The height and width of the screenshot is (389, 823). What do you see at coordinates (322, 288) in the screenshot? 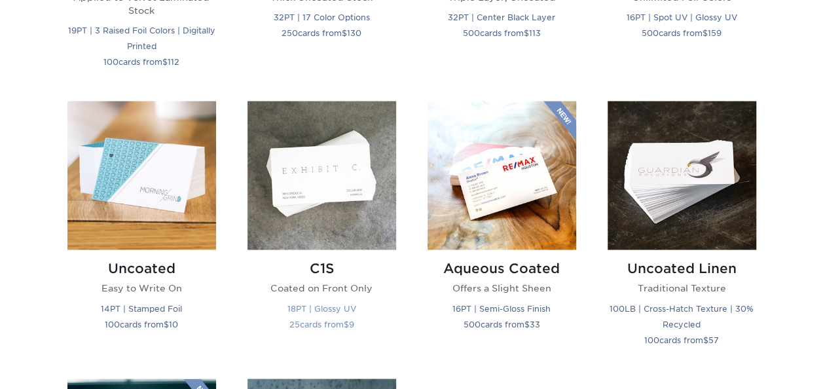
I see `p: Coated on Front Only` at bounding box center [322, 288].